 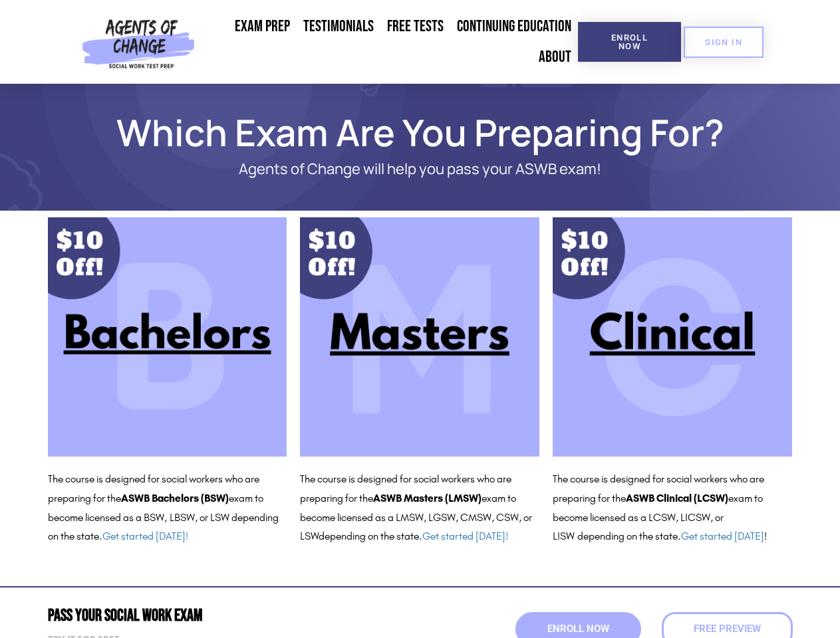 What do you see at coordinates (175, 498) in the screenshot?
I see `b: ASWB Bachelors (BSW)` at bounding box center [175, 498].